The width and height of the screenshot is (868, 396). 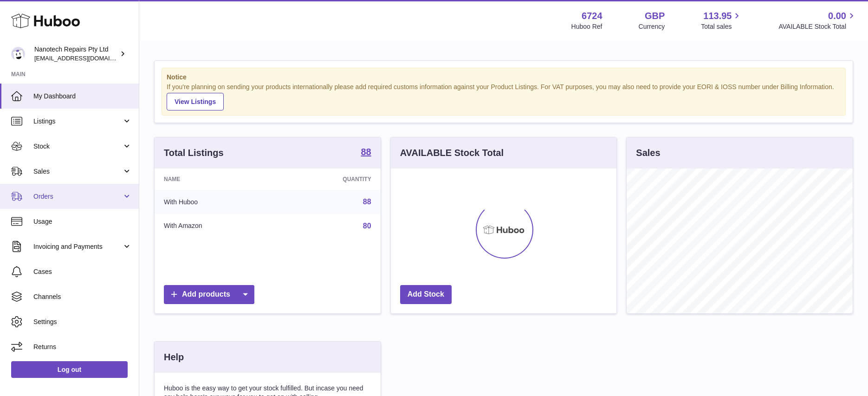 I want to click on a: View Listings, so click(x=195, y=102).